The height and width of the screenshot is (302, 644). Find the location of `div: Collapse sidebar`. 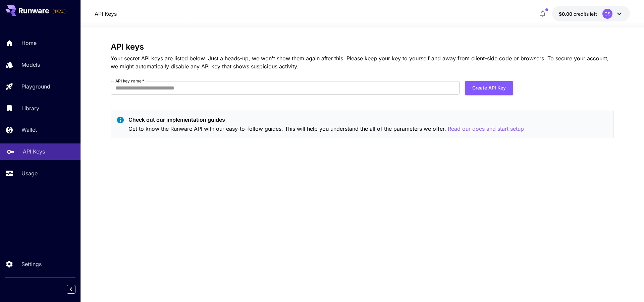

div: Collapse sidebar is located at coordinates (76, 290).